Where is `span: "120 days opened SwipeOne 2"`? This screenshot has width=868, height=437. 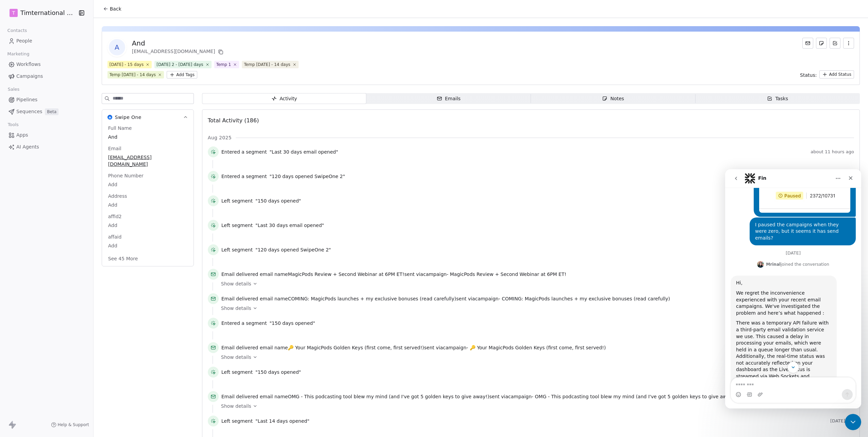
span: "120 days opened SwipeOne 2" is located at coordinates (293, 250).